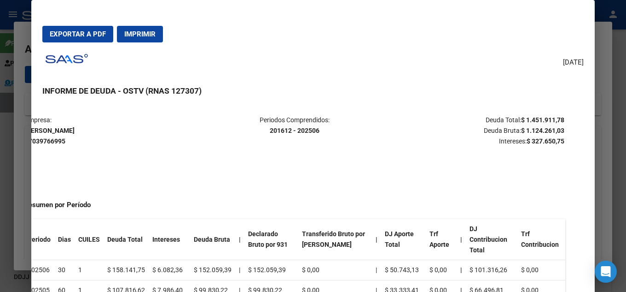 Image resolution: width=626 pixels, height=292 pixels. Describe the element at coordinates (114, 130) in the screenshot. I see `p: Empresa:` at that location.